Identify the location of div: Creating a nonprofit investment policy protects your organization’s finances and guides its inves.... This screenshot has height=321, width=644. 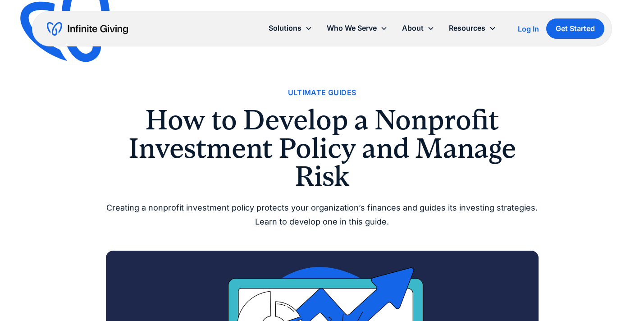
(323, 215).